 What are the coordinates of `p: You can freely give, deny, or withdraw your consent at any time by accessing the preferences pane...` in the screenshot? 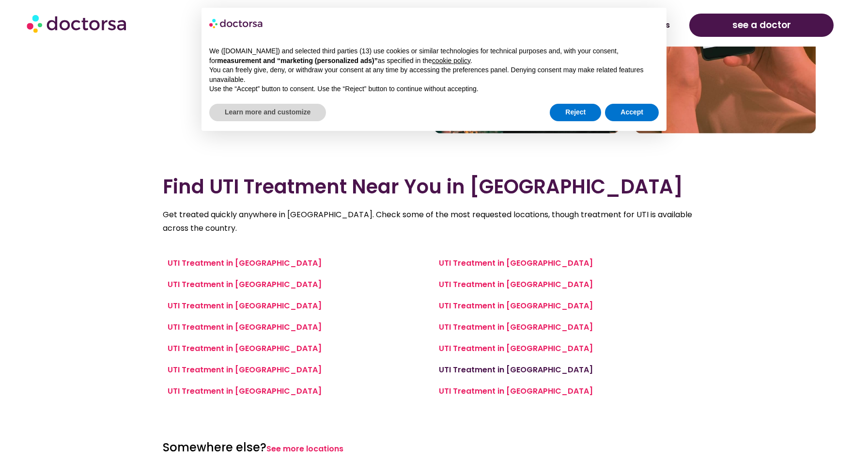 It's located at (434, 75).